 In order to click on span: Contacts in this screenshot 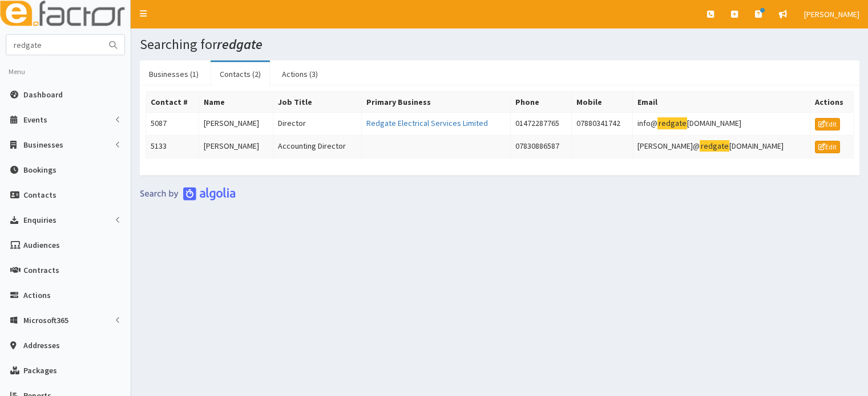, I will do `click(40, 195)`.